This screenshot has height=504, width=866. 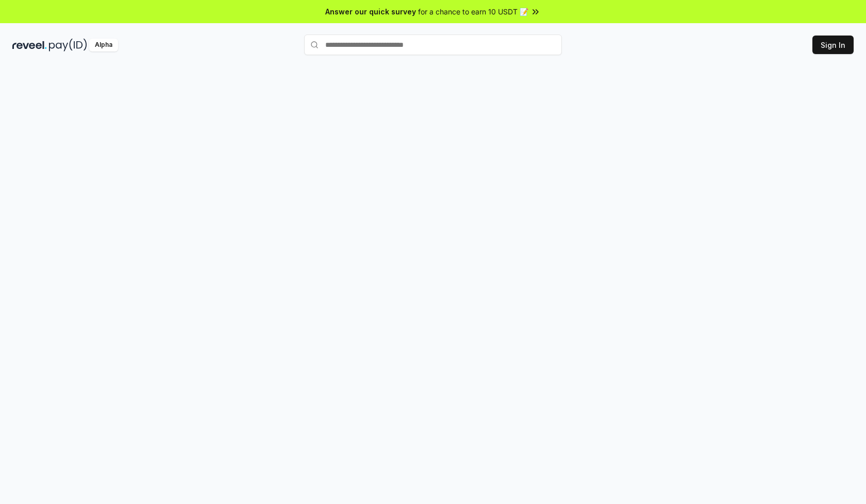 What do you see at coordinates (370, 12) in the screenshot?
I see `span: Answer our quick survey` at bounding box center [370, 12].